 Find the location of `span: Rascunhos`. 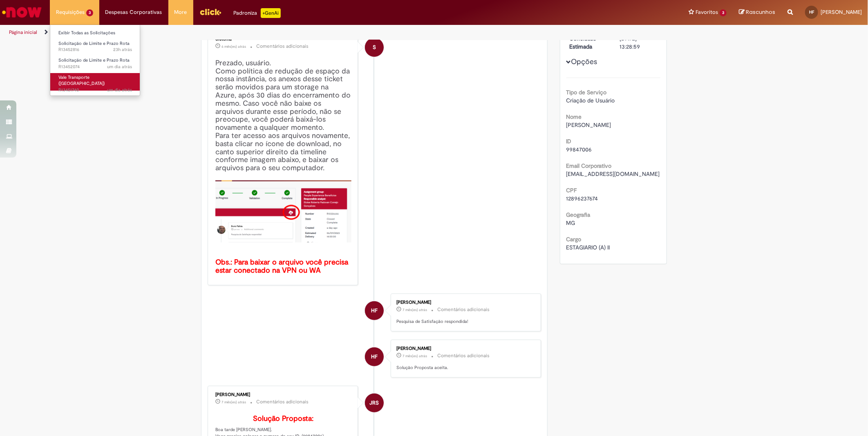

span: Rascunhos is located at coordinates (760, 12).